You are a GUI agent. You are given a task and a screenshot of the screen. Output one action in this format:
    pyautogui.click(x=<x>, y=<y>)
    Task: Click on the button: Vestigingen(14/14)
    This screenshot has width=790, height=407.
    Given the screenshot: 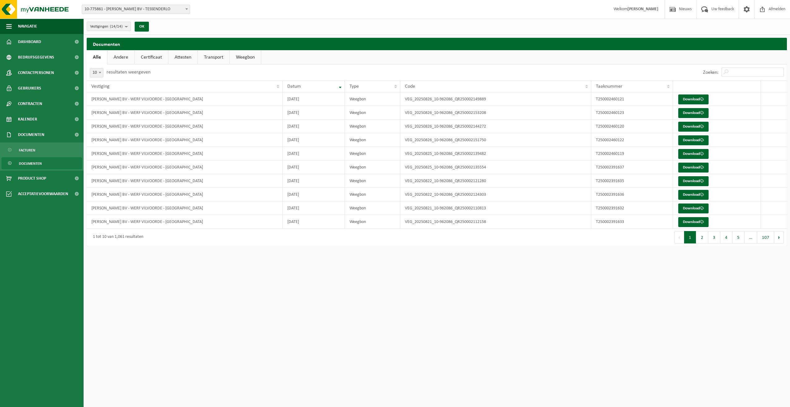 What is the action you would take?
    pyautogui.click(x=109, y=26)
    